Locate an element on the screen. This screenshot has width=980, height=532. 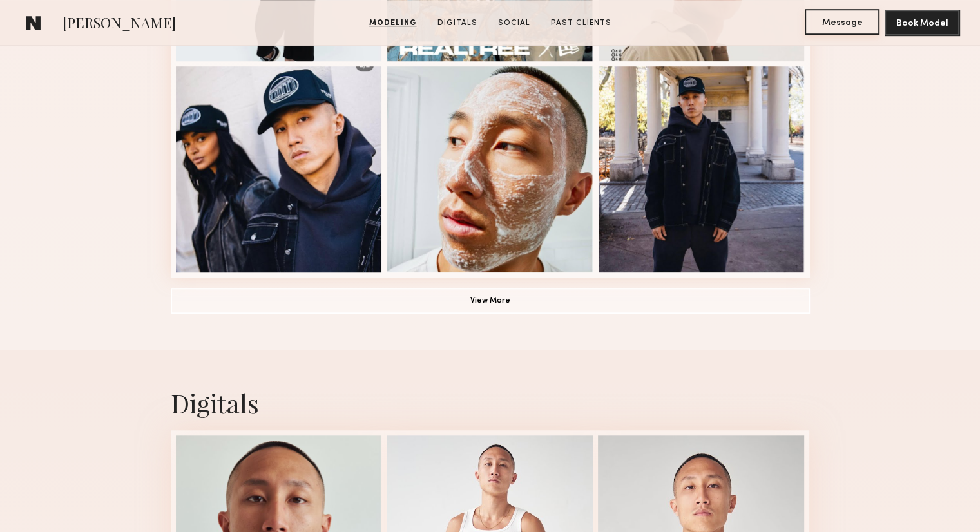
a: Social is located at coordinates (514, 24).